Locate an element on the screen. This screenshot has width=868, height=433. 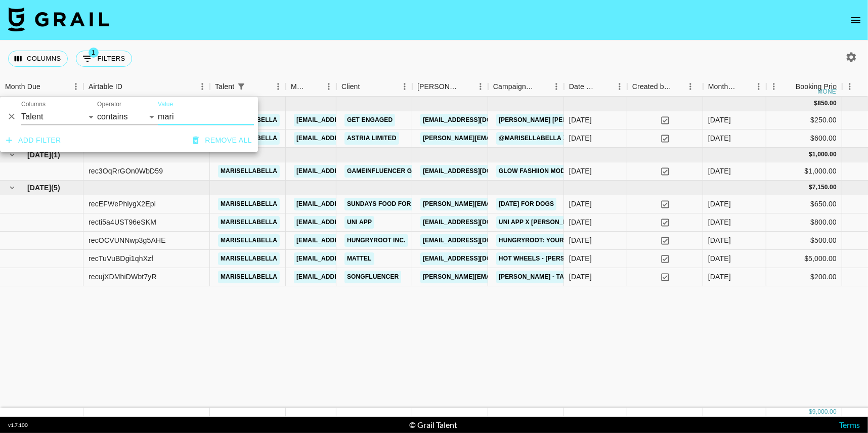
span: 1 is located at coordinates (94, 53).